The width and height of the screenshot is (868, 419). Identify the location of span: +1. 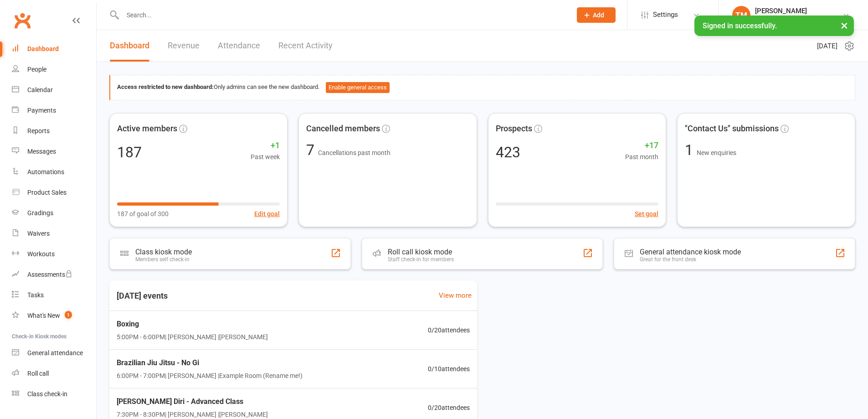
(265, 145).